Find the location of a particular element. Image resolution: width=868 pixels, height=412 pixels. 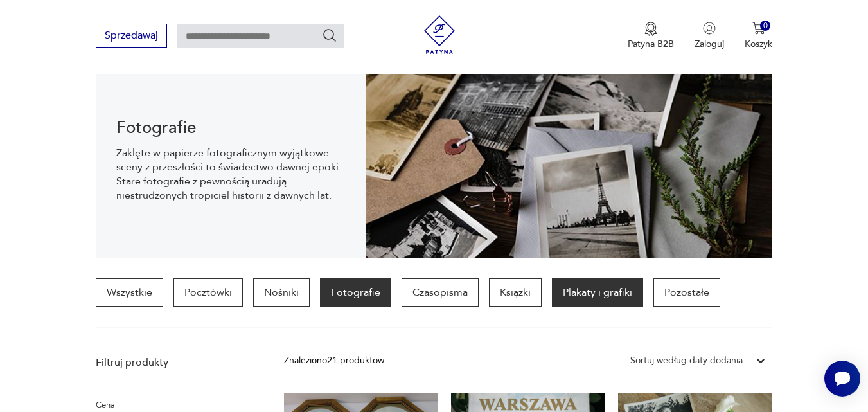

p: Filtruj produkty is located at coordinates (174, 363).